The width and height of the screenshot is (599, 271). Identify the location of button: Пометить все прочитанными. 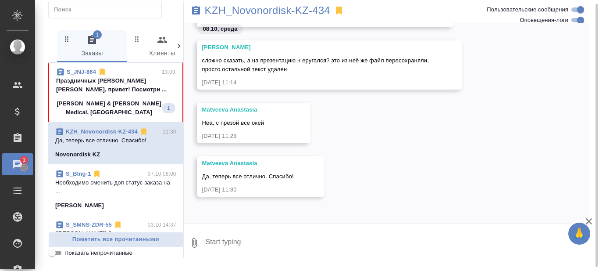
(116, 239).